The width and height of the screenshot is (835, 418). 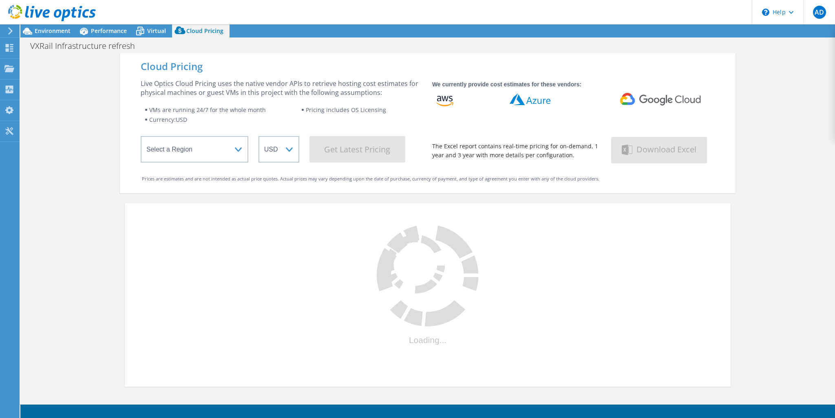 What do you see at coordinates (53, 31) in the screenshot?
I see `span: Environment` at bounding box center [53, 31].